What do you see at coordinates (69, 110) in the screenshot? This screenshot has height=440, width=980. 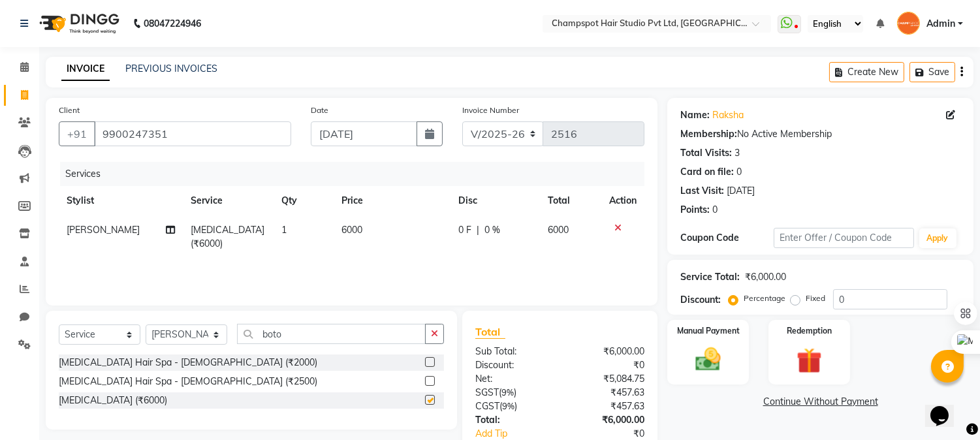 I see `label: Client` at bounding box center [69, 110].